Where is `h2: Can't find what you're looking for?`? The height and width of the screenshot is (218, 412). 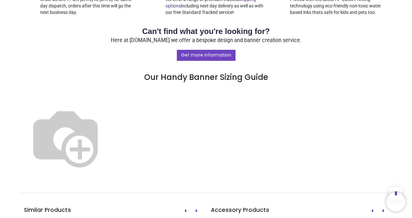
h2: Can't find what you're looking for? is located at coordinates (206, 31).